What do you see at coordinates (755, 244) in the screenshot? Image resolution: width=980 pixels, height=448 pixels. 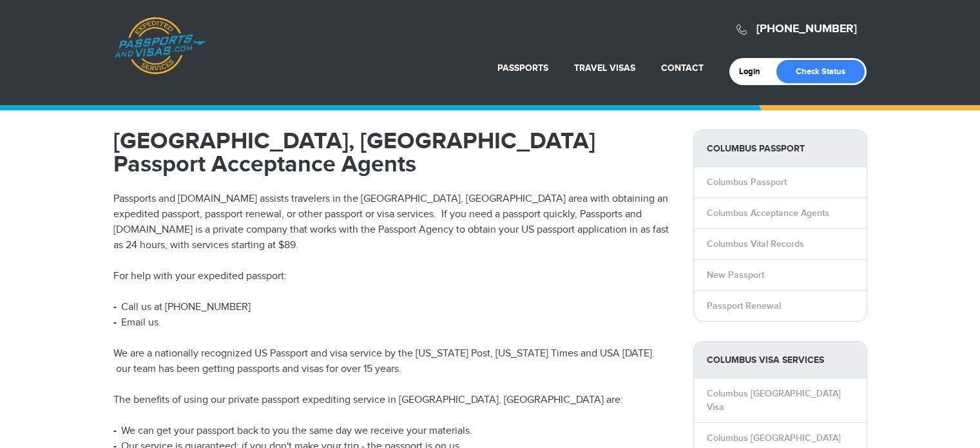 I see `a: Columbus Vital Records` at bounding box center [755, 244].